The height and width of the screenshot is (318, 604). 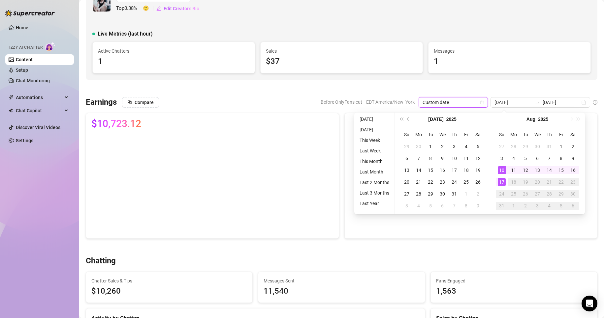 What do you see at coordinates (501, 147) in the screenshot?
I see `td: 2025-07-27` at bounding box center [501, 147].